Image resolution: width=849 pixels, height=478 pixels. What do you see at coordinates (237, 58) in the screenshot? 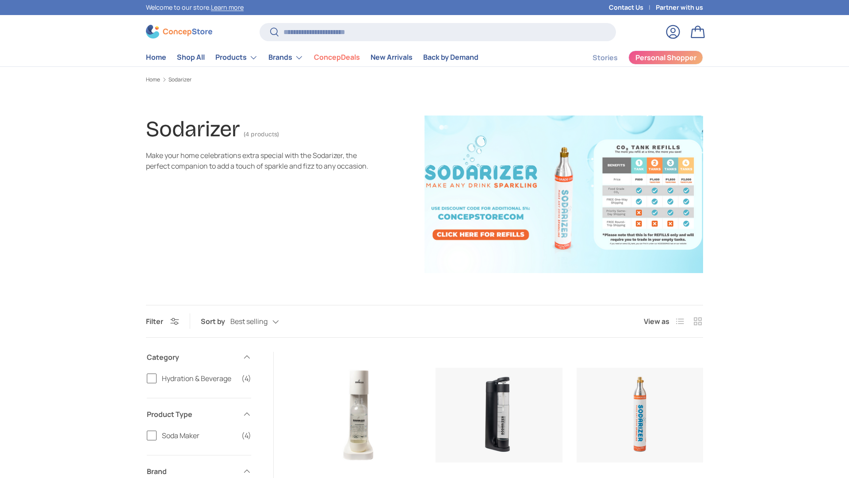
I see `summary: Products` at bounding box center [237, 58].